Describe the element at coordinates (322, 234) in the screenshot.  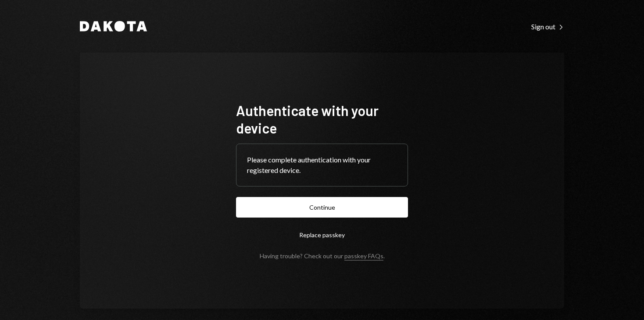
I see `button: Replace passkey` at that location.